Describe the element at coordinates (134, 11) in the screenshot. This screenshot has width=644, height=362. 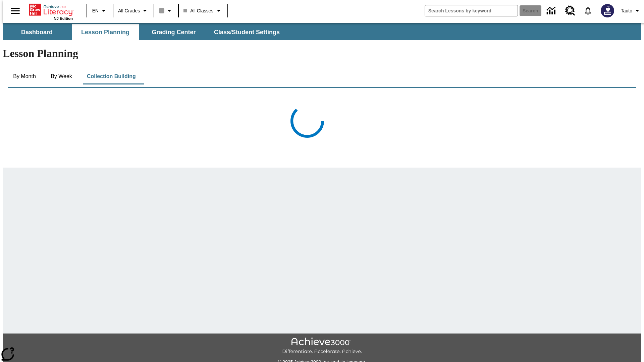
I see `button: Grade: All Grades, Select a grade` at that location.